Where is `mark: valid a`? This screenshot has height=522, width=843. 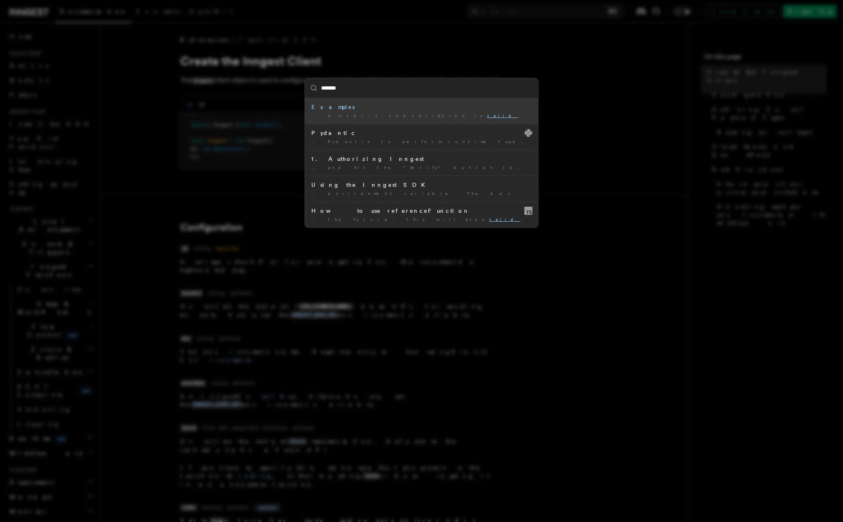
mark: valid a is located at coordinates (508, 115).